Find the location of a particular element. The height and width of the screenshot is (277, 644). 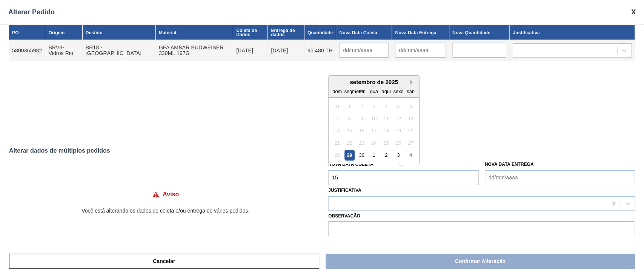

div: Não disponível terça-feira, 2 de setembro de 2025 is located at coordinates (361, 106).